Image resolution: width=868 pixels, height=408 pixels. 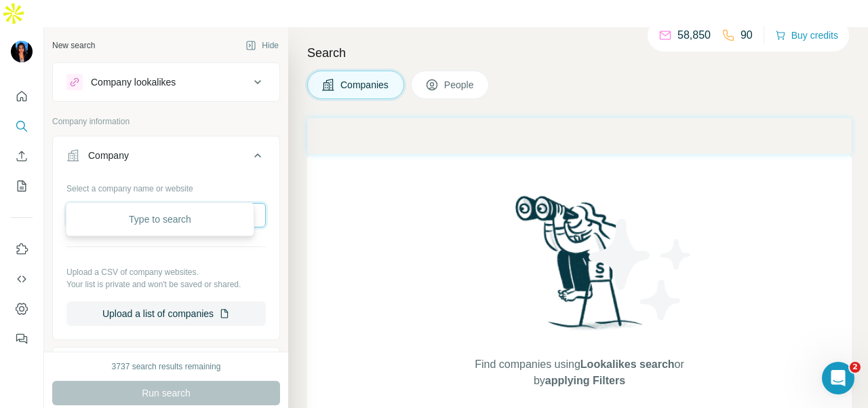 What do you see at coordinates (108, 156) in the screenshot?
I see `div: Company` at bounding box center [108, 156].